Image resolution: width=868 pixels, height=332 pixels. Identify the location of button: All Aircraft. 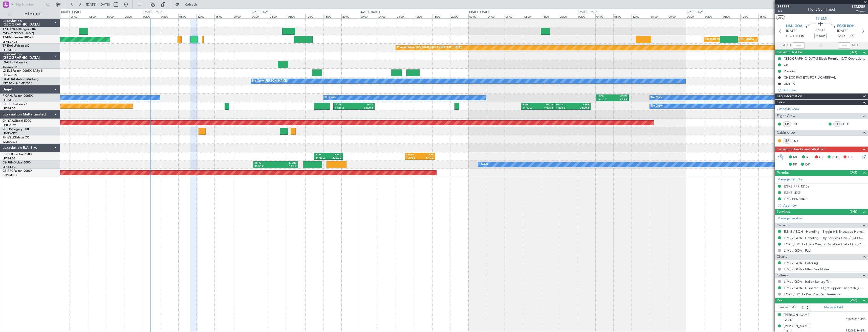
(30, 14).